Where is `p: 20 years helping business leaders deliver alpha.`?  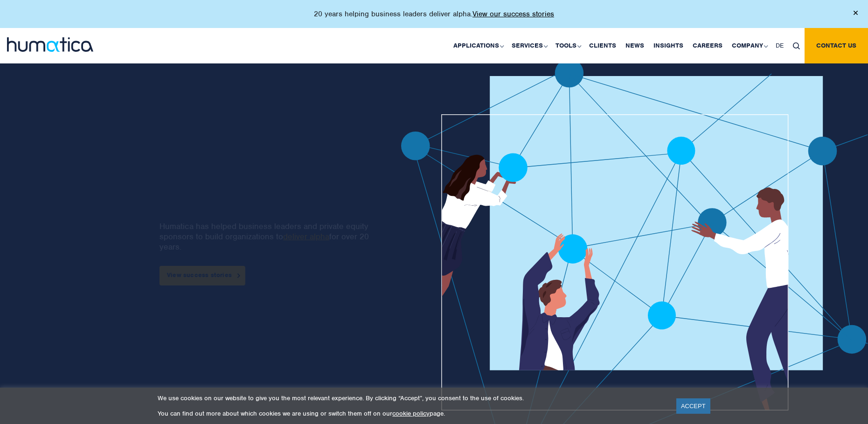 p: 20 years helping business leaders deliver alpha. is located at coordinates (434, 14).